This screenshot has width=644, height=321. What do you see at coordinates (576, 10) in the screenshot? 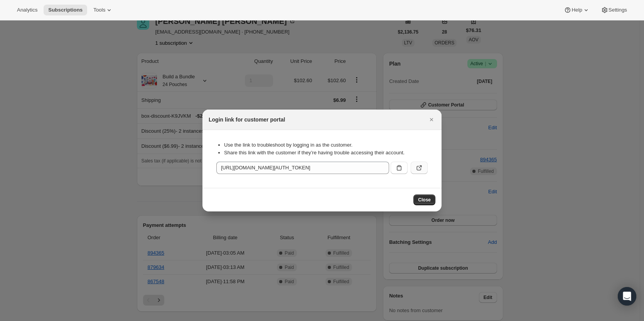
I see `button: Help` at bounding box center [576, 10].